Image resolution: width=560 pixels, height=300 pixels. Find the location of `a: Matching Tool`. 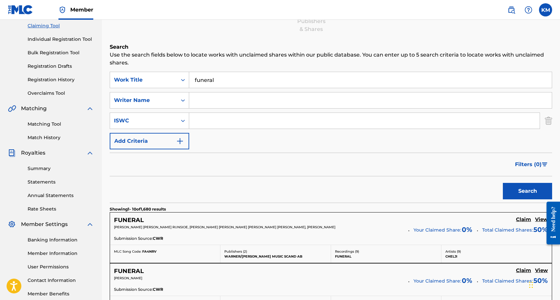

a: Matching Tool is located at coordinates (61, 124).